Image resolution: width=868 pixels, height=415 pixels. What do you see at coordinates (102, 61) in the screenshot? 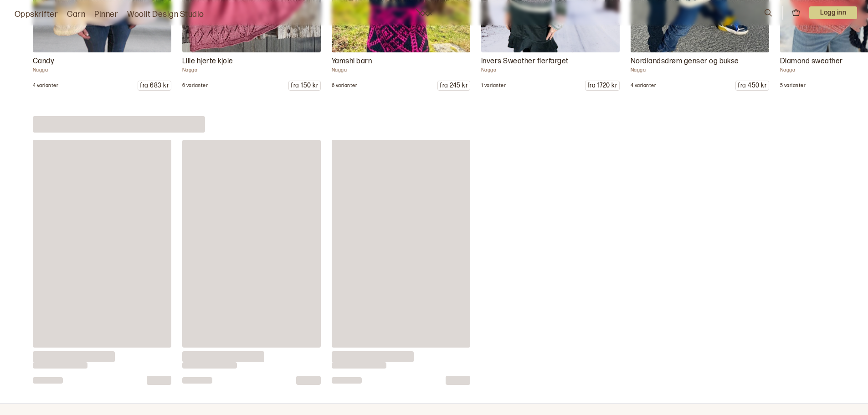
I see `p: Candy` at bounding box center [102, 61].